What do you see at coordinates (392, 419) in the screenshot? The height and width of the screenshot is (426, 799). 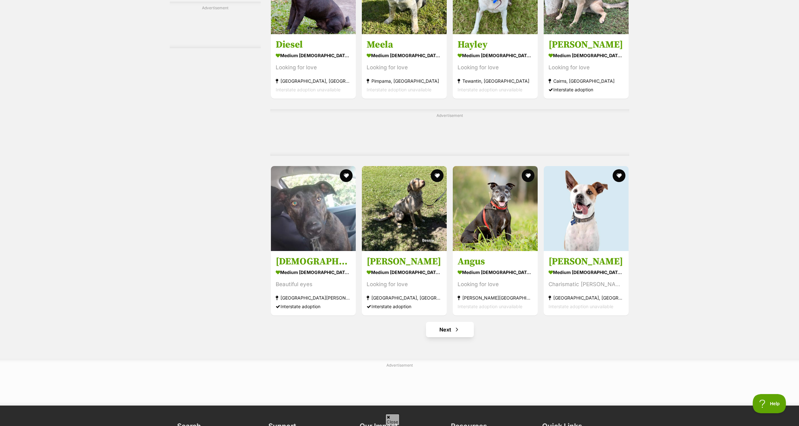 I see `span: Close` at bounding box center [392, 419].